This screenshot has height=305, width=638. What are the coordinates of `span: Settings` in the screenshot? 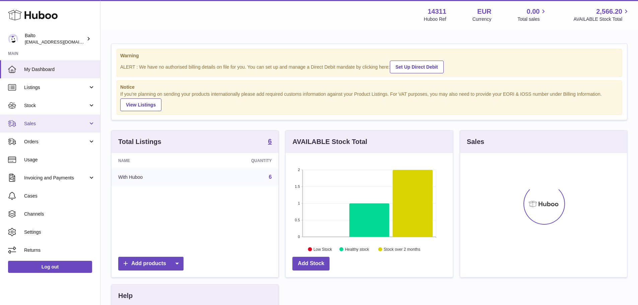 It's located at (60, 232).